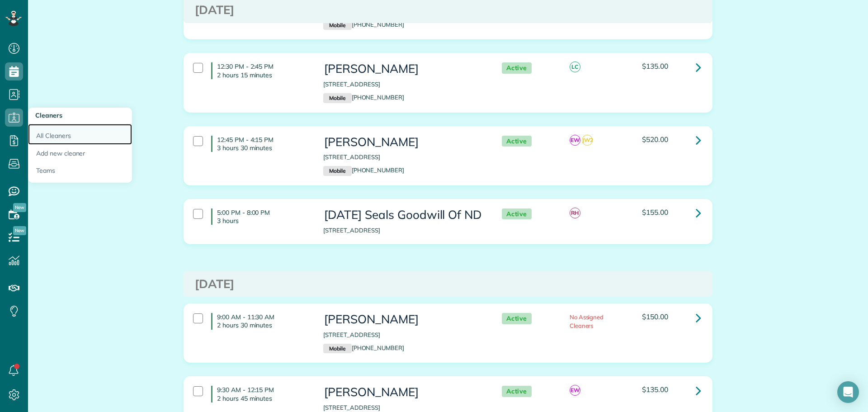  I want to click on span: LC, so click(575, 67).